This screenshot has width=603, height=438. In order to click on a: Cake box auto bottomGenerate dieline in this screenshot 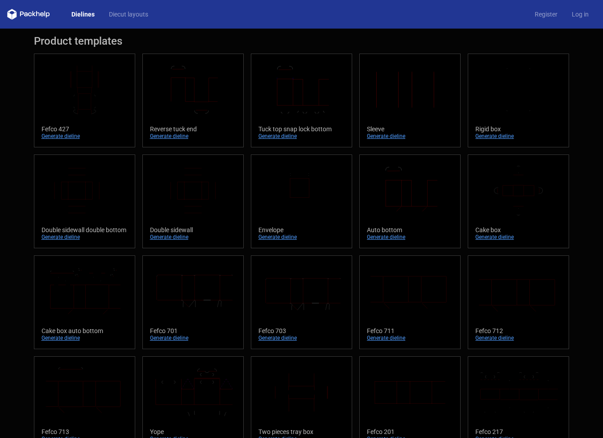, I will do `click(84, 302)`.